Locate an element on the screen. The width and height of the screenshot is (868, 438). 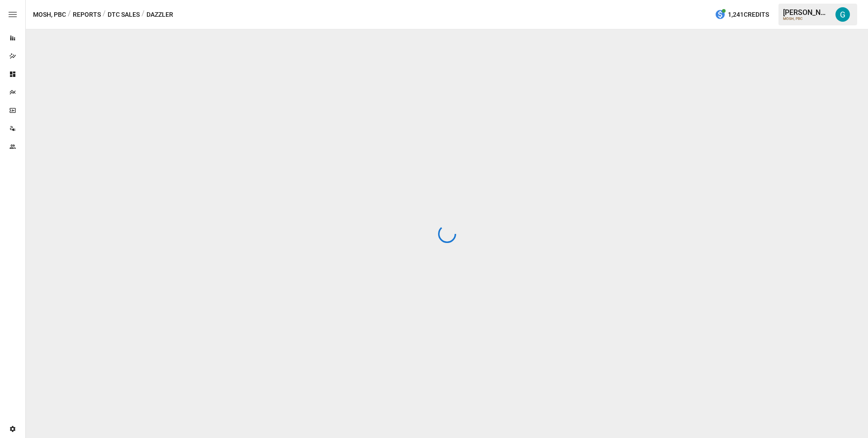
div: Gavin Acres is located at coordinates (842, 14).